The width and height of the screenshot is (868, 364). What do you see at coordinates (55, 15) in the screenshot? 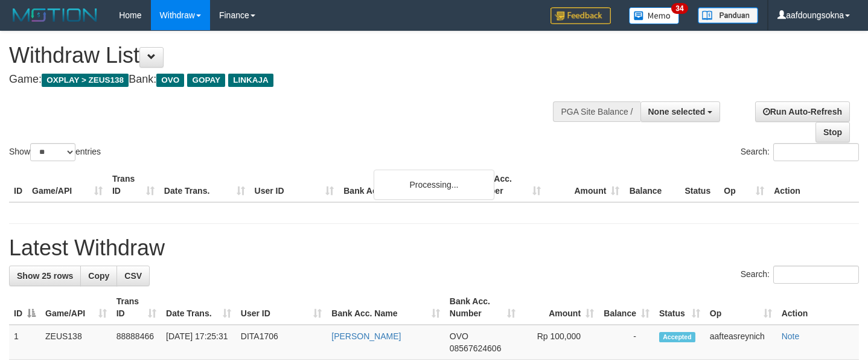
I see `img: MOTION_logo.png` at bounding box center [55, 15].